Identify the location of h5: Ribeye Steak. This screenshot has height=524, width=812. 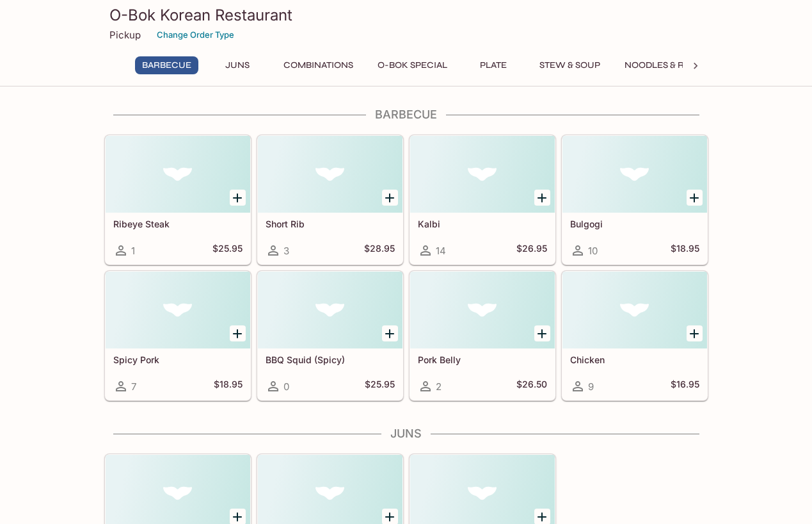
(178, 223).